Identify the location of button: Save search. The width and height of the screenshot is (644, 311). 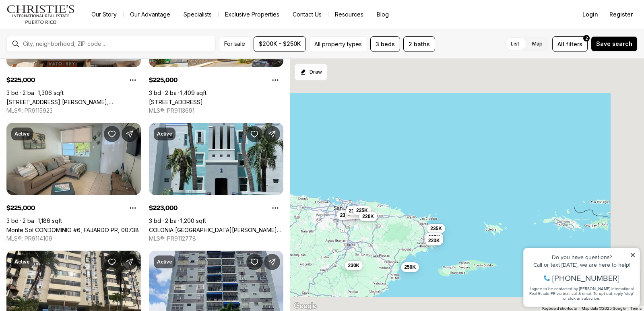
(614, 44).